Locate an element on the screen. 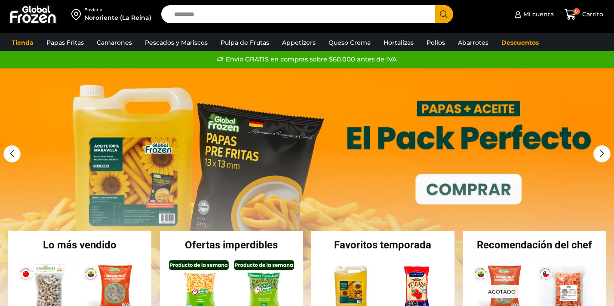 The width and height of the screenshot is (614, 306). a: Tienda is located at coordinates (22, 43).